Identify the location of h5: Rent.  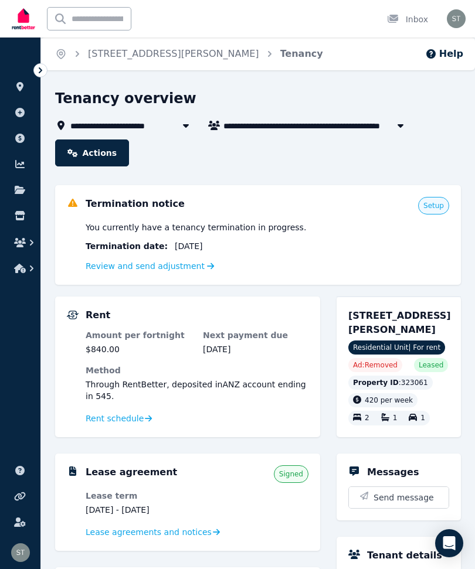
(98, 315).